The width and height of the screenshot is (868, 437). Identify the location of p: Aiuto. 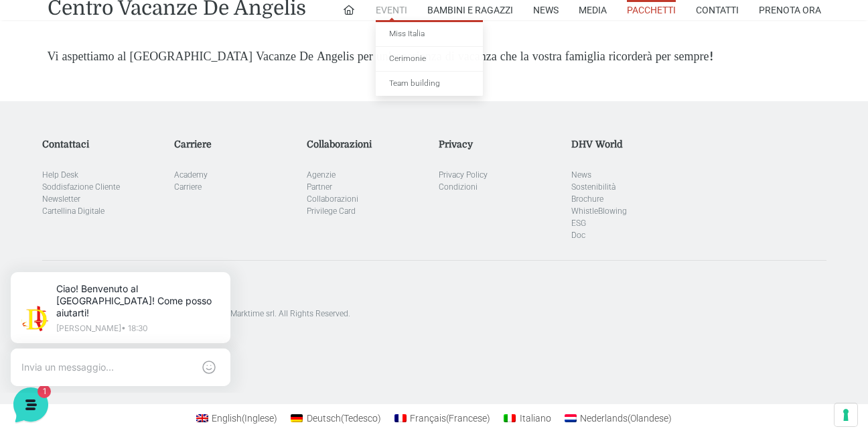
(216, 339).